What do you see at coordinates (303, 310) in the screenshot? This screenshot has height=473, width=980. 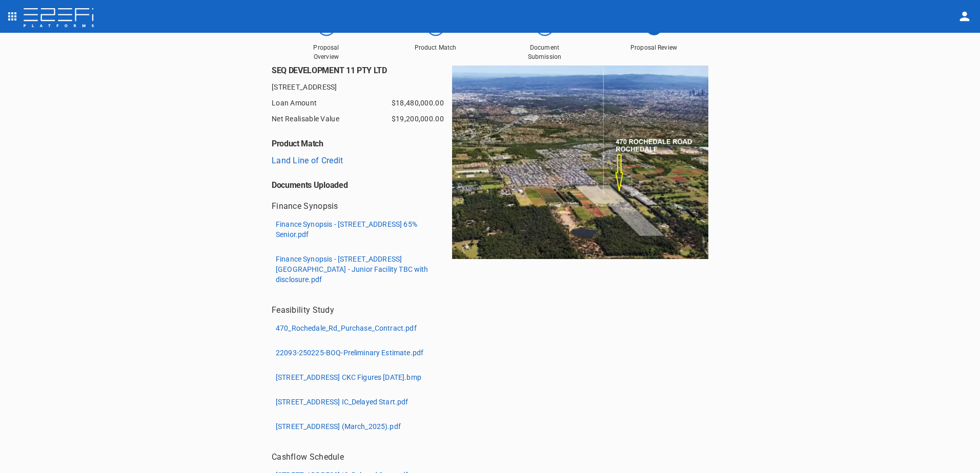 I see `p: Feasibility Study` at bounding box center [303, 310].